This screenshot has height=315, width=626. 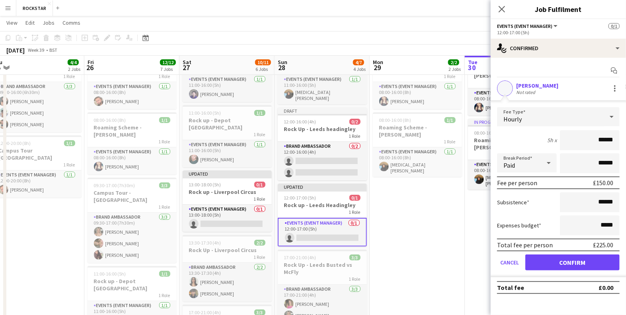 What do you see at coordinates (90, 67) in the screenshot?
I see `span: 26` at bounding box center [90, 67].